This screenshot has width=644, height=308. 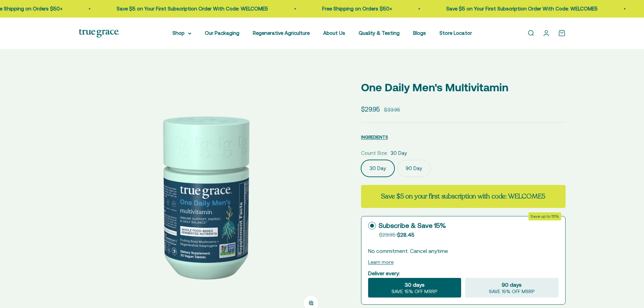 What do you see at coordinates (281, 33) in the screenshot?
I see `a: Regenerative Agriculture` at bounding box center [281, 33].